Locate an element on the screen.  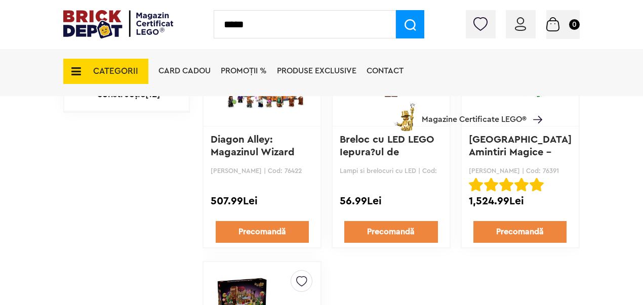
a: Card Cadou is located at coordinates (184, 71).